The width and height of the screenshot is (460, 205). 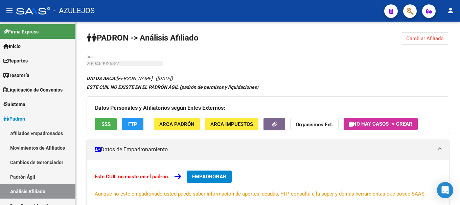 What do you see at coordinates (132, 124) in the screenshot?
I see `button: FTP` at bounding box center [132, 124].